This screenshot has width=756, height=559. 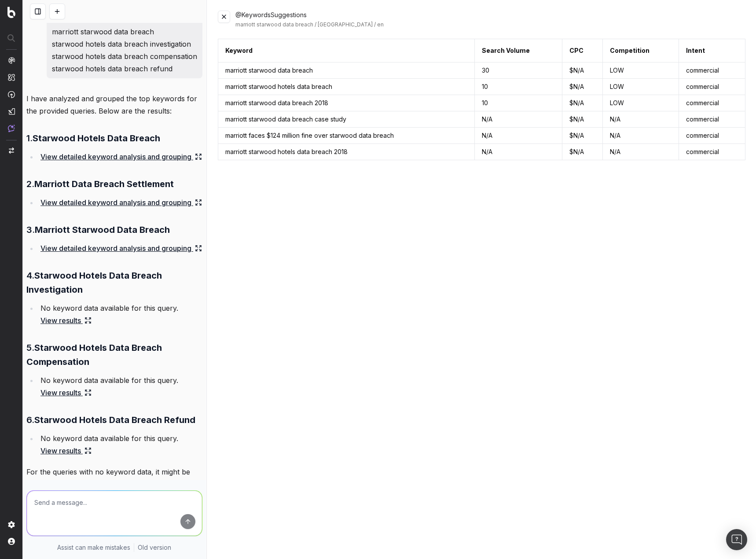 What do you see at coordinates (94, 547) in the screenshot?
I see `p: Assist can make mistakes` at bounding box center [94, 547].